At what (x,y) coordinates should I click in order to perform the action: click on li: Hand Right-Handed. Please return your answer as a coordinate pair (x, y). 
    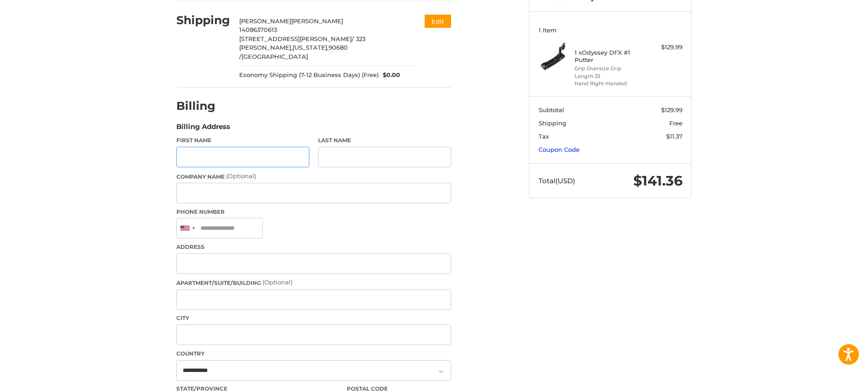
    Looking at the image, I should click on (609, 83).